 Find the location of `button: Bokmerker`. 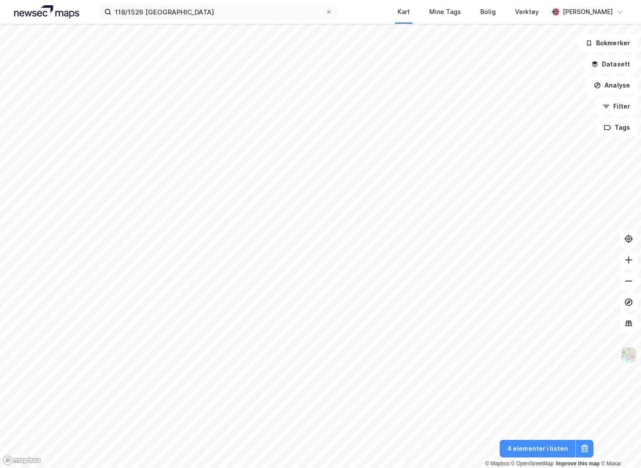

button: Bokmerker is located at coordinates (607, 43).